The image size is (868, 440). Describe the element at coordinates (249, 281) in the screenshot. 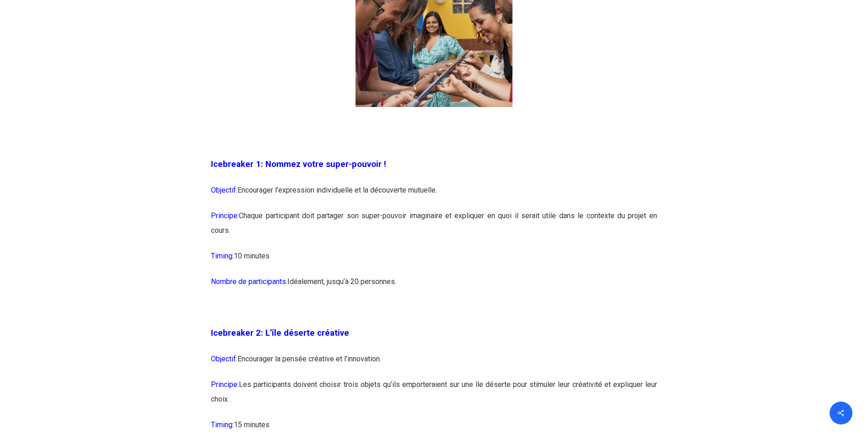

I see `span: Nombre de participants:` at that location.